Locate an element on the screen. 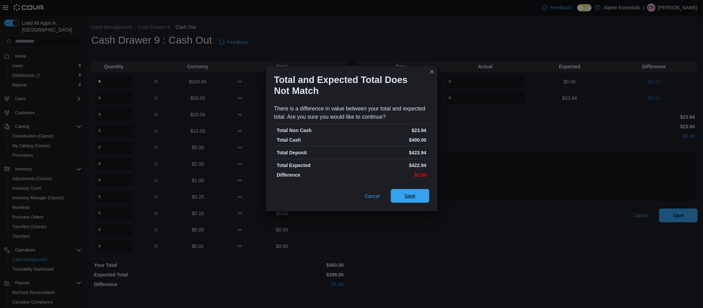 This screenshot has width=703, height=308. p: Difference is located at coordinates (314, 175).